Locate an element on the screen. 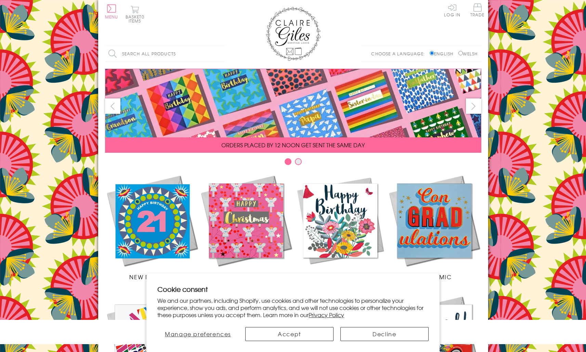 The width and height of the screenshot is (586, 352). span: Academic is located at coordinates (434, 277).